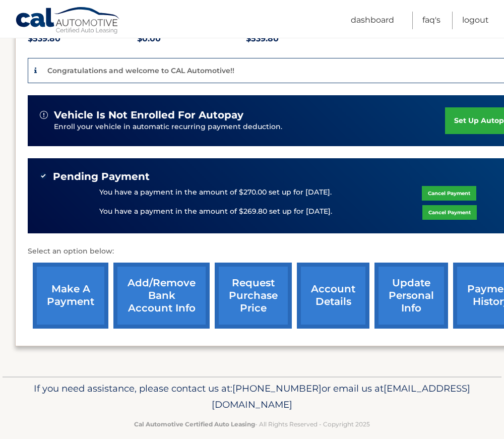 This screenshot has height=439, width=504. Describe the element at coordinates (43, 176) in the screenshot. I see `img: check-green.svg` at that location.